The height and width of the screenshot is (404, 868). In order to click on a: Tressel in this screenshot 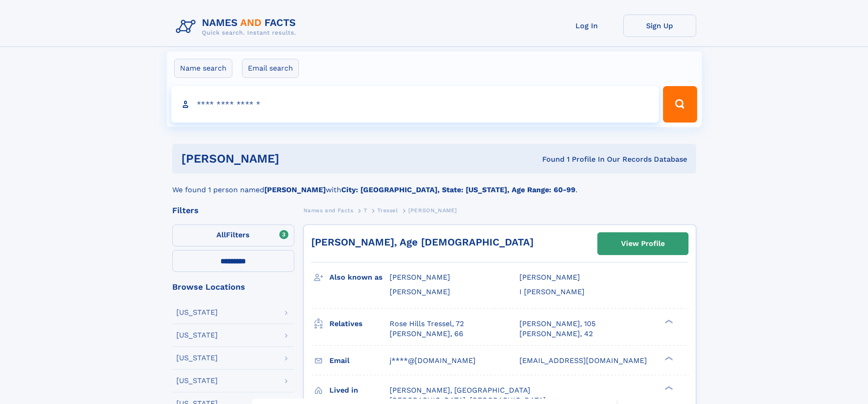, I will do `click(387, 210)`.